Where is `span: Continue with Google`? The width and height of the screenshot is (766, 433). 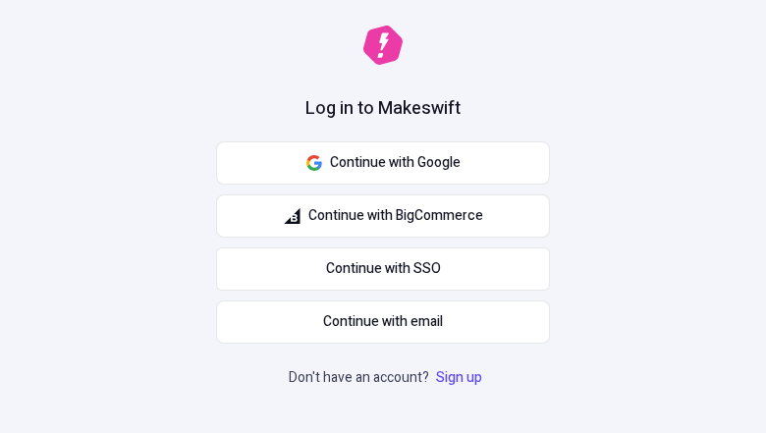
span: Continue with Google is located at coordinates (395, 163).